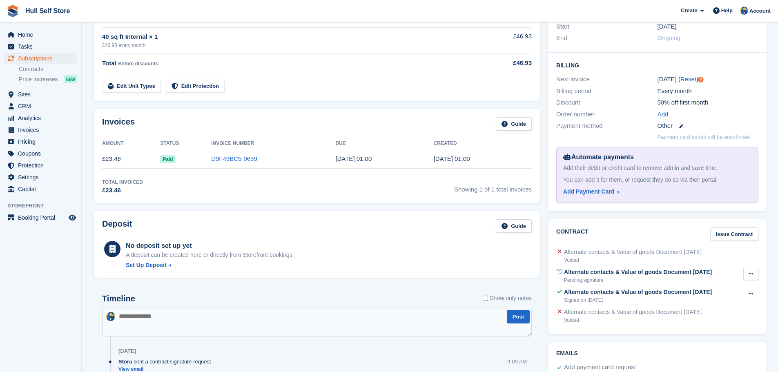 This screenshot has width=778, height=372. What do you see at coordinates (708, 103) in the screenshot?
I see `div: 50% off first month` at bounding box center [708, 103].